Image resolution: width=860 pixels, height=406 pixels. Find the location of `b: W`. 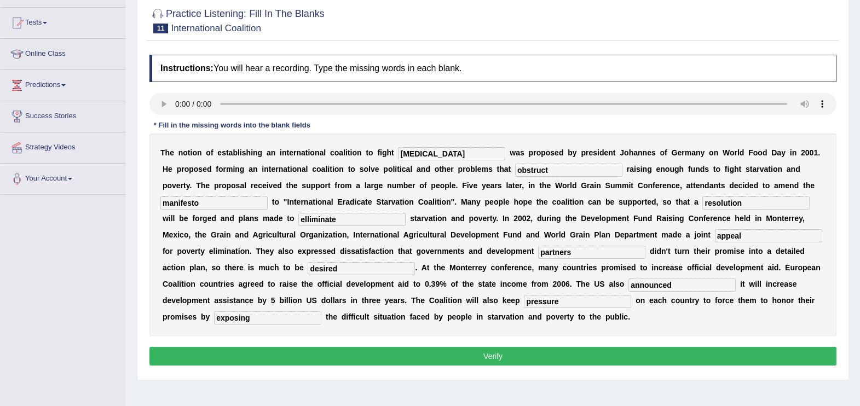

b: W is located at coordinates (726, 153).